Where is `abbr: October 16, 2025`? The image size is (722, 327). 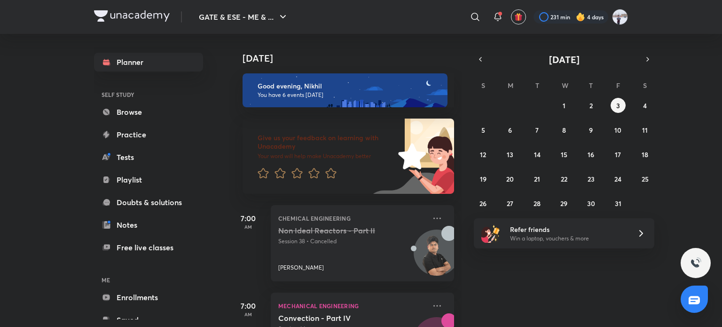
abbr: October 16, 2025 is located at coordinates (591, 154).